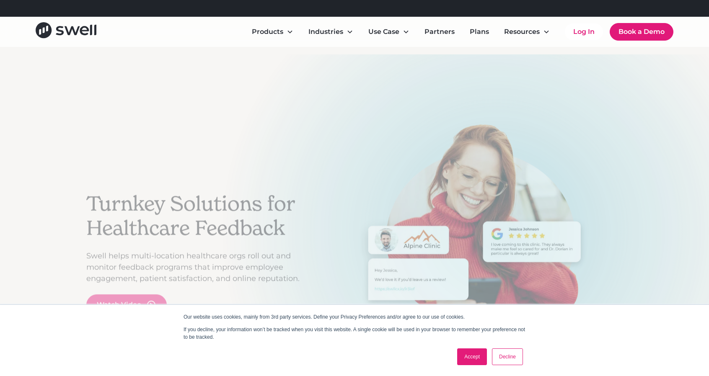  What do you see at coordinates (354, 317) in the screenshot?
I see `p: Our website uses cookies, mainly from 3rd party services. Define your Privacy Preferences and/or ...` at bounding box center [354, 317].